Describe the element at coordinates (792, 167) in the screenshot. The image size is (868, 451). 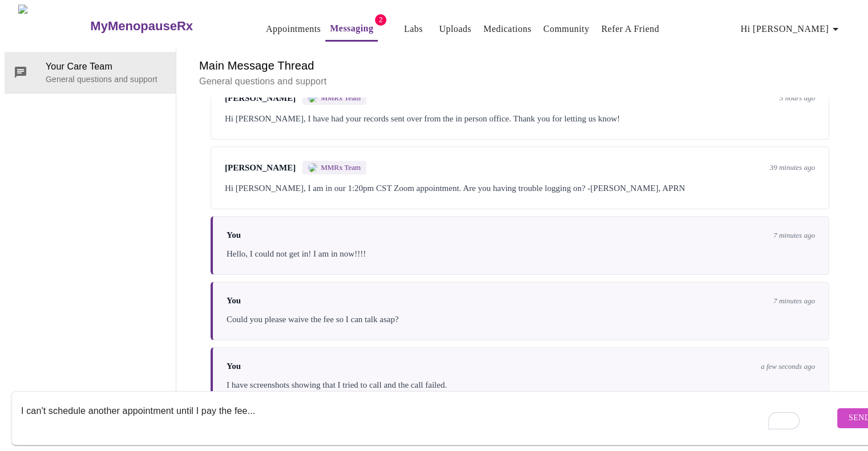
I see `span: 39 minutes ago` at that location.